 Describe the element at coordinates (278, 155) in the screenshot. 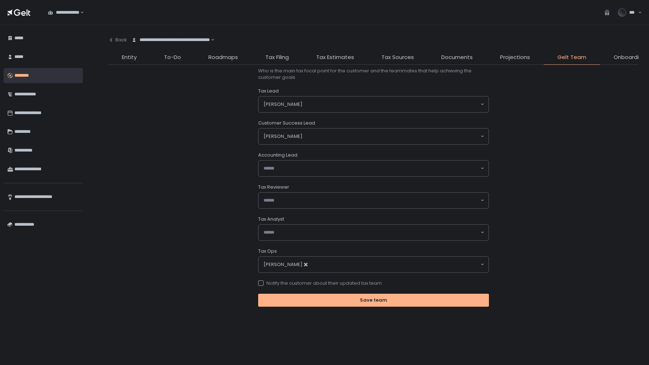

I see `span: Accounting Lead` at that location.